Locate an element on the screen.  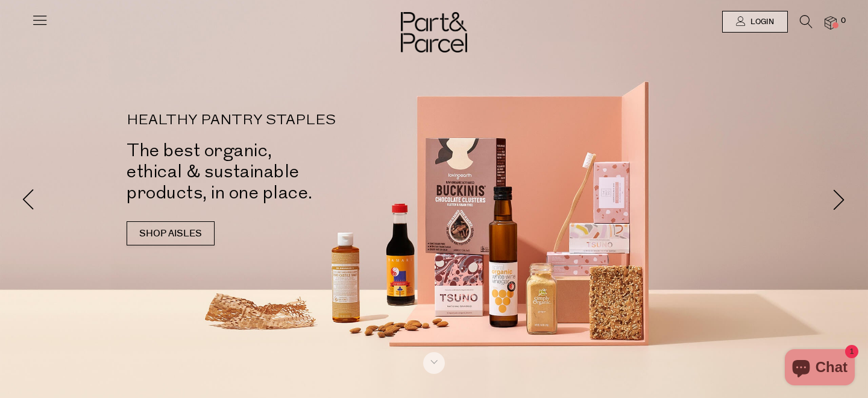
inbox-online-store-chat: Shopify online store chat is located at coordinates (820, 368).